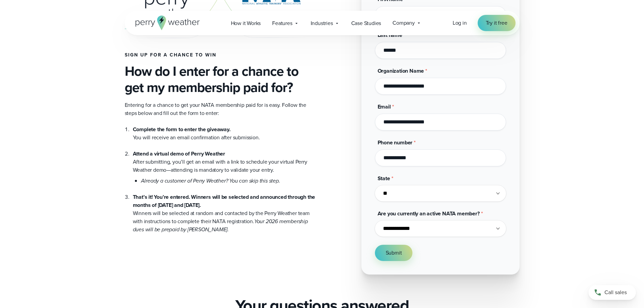 The height and width of the screenshot is (308, 644). What do you see at coordinates (403, 23) in the screenshot?
I see `span: Company` at bounding box center [403, 23].